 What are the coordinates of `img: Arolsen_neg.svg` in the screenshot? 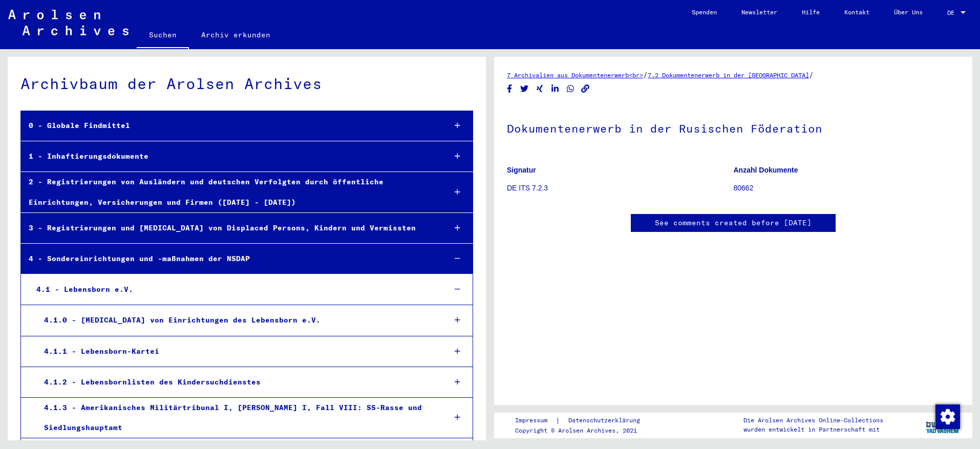 It's located at (68, 22).